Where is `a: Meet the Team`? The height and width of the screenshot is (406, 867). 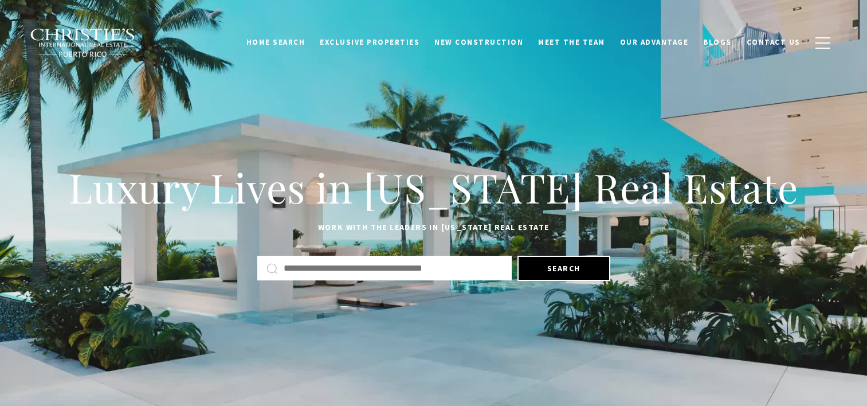
a: Meet the Team is located at coordinates (571, 42).